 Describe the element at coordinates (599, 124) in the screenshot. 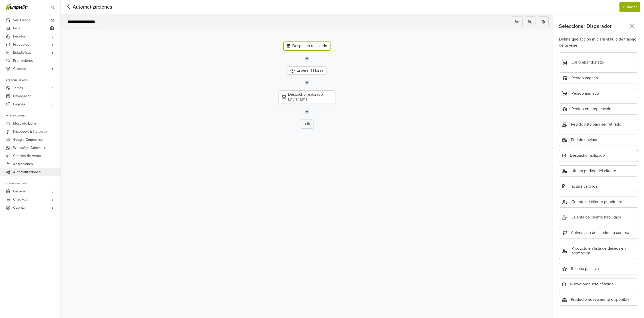

I see `div: Pedido listo para ser retirado` at that location.